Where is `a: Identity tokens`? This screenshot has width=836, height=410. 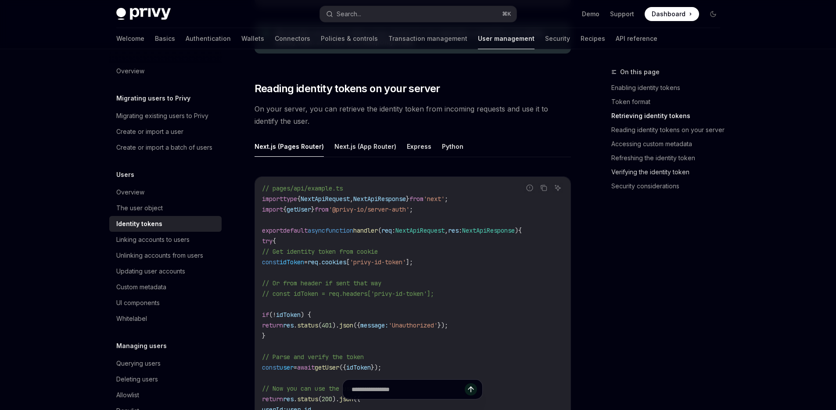
a: Identity tokens is located at coordinates (165, 224).